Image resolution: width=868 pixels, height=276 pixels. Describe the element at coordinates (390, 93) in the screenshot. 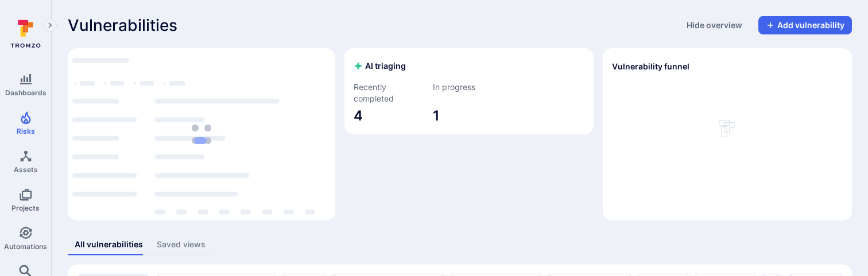

I see `span: Recently completed` at that location.